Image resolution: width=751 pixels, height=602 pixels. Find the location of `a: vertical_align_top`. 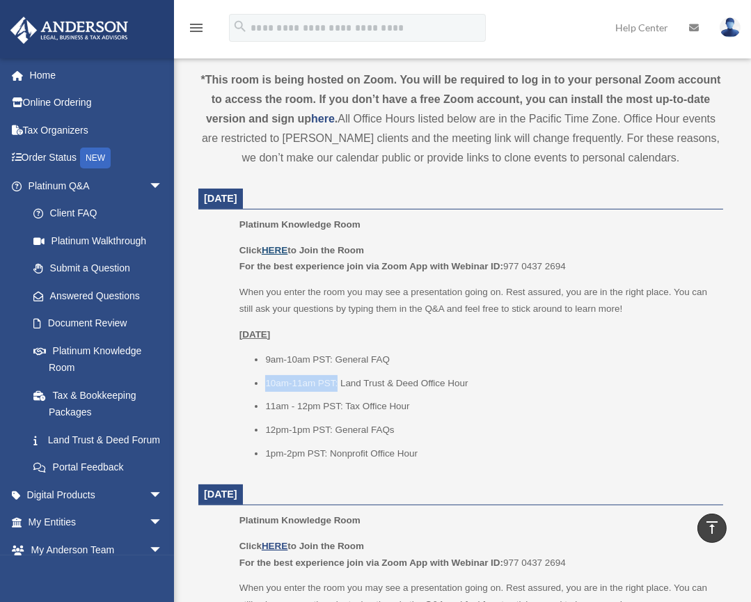

a: vertical_align_top is located at coordinates (712, 529).